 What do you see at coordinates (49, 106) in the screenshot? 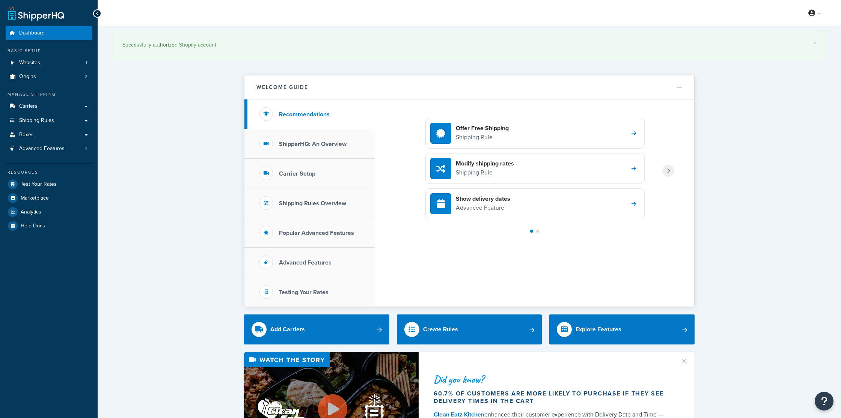
I see `a: Carriers` at bounding box center [49, 106].